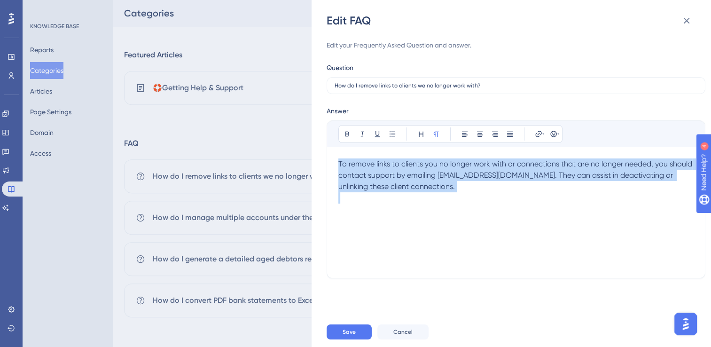  I want to click on div: Edit your Frequently Asked Question and answer., so click(516, 45).